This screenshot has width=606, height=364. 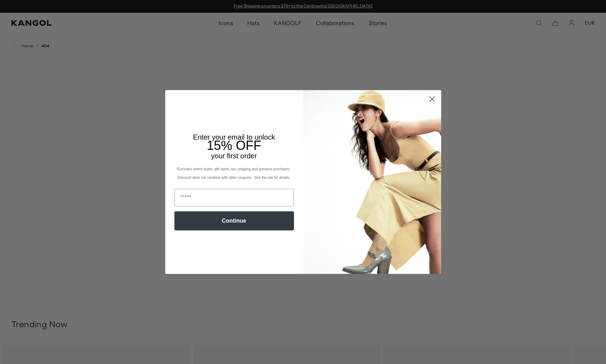 I want to click on span: 15% OFF, so click(x=234, y=145).